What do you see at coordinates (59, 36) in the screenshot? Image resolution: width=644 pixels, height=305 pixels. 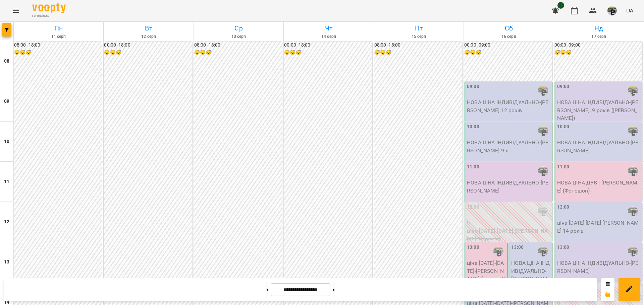 I see `h6: 11 серп` at bounding box center [59, 36].